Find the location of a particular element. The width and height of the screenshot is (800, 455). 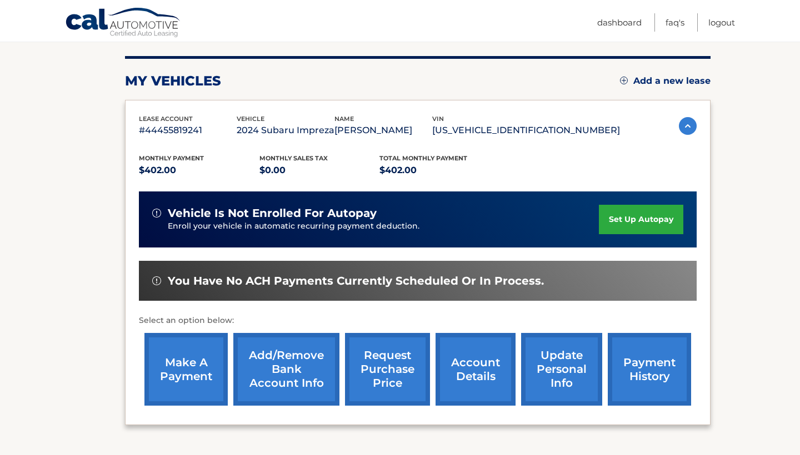

span: vehicle is not enrolled for autopay is located at coordinates (272, 213).